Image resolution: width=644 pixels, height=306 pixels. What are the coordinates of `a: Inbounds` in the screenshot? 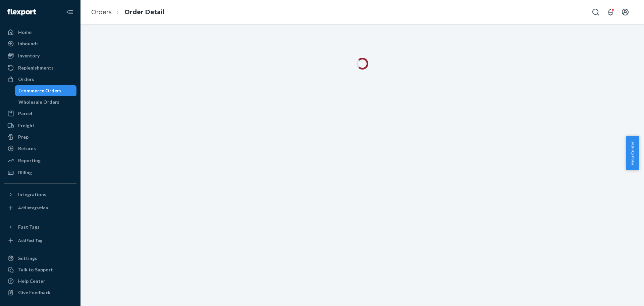 It's located at (41, 44).